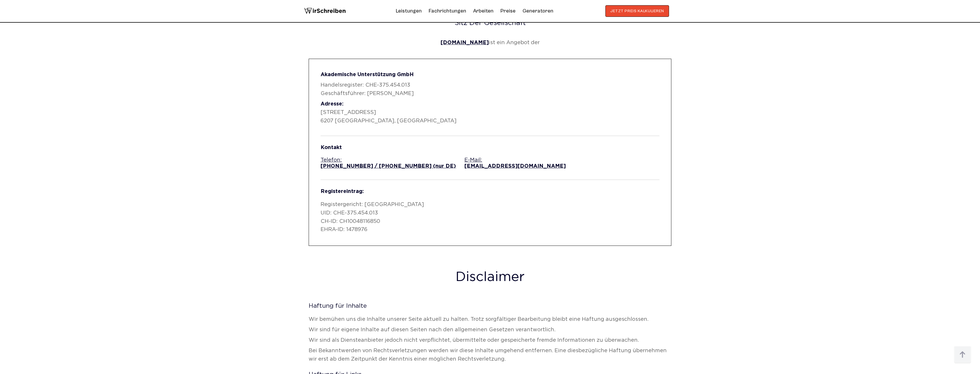 Image resolution: width=980 pixels, height=374 pixels. I want to click on button: JETZT PREIS KALKULIEREN, so click(637, 11).